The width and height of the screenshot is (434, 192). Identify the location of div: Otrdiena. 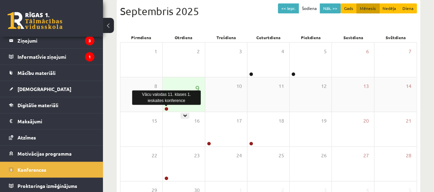
(184, 37).